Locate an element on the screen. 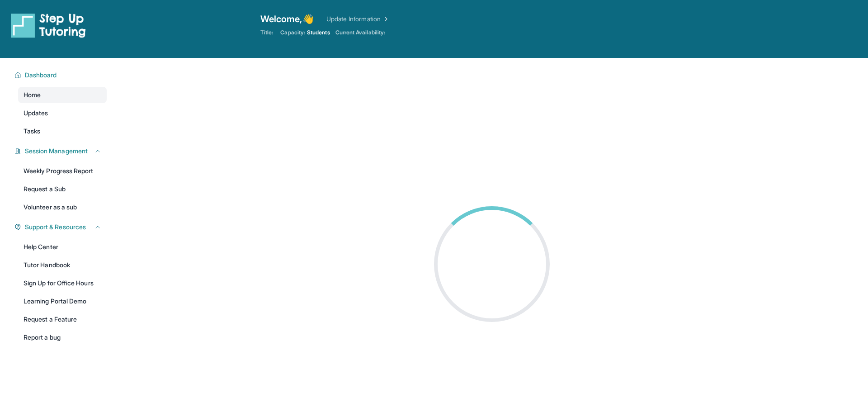 The image size is (868, 412). span: Updates is located at coordinates (36, 113).